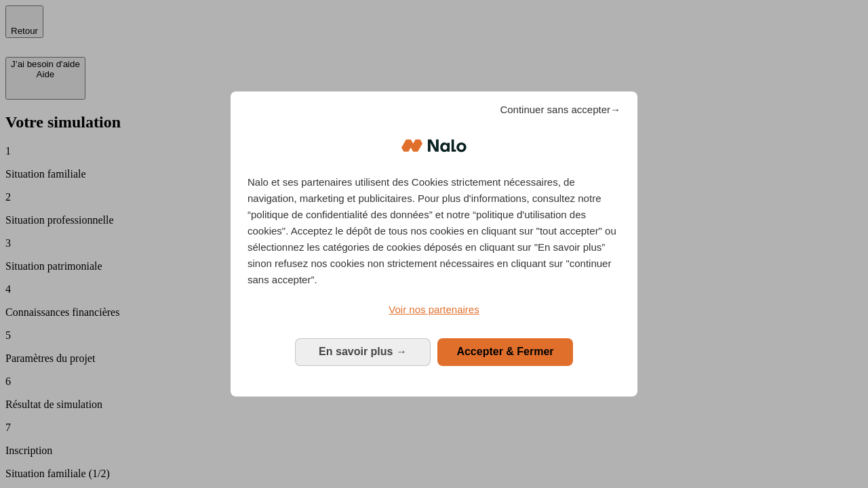 This screenshot has height=488, width=868. Describe the element at coordinates (434, 243) in the screenshot. I see `div: Bienvenue chez Nalo Gestion du consentement` at that location.